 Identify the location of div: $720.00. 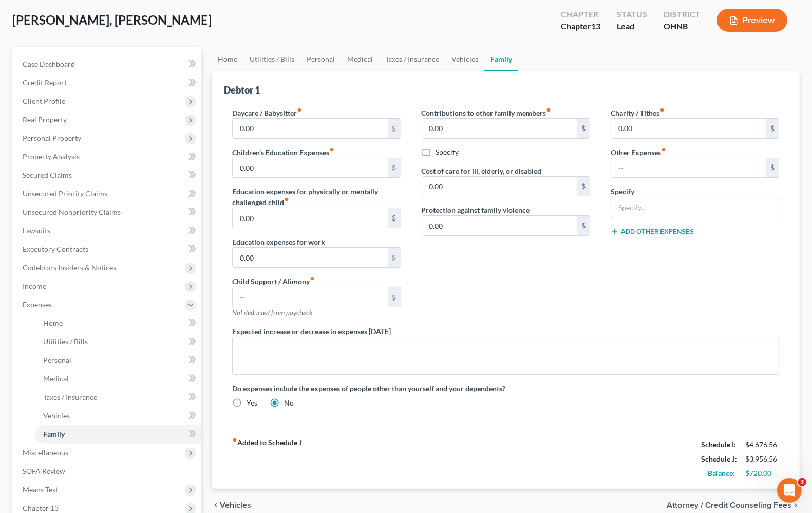
(762, 473).